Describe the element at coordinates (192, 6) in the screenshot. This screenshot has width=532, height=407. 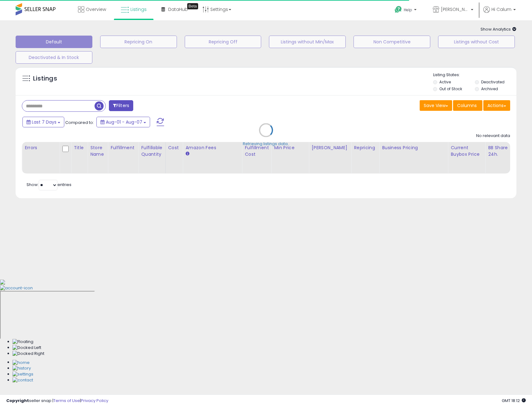
I see `div: Tooltip anchor` at that location.